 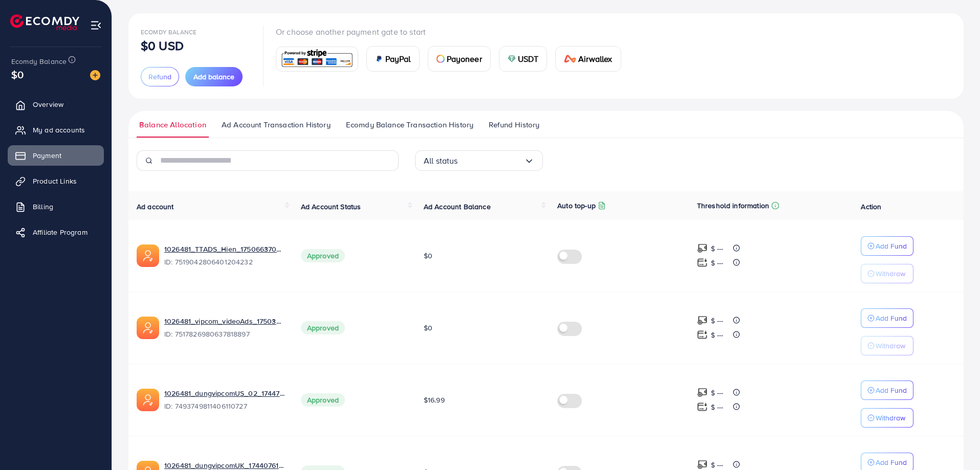 I want to click on span: Balance Allocation, so click(x=172, y=125).